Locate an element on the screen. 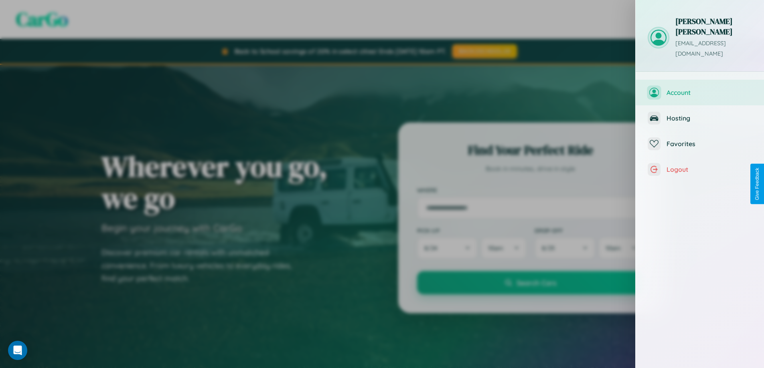  span: Favorites is located at coordinates (709, 144).